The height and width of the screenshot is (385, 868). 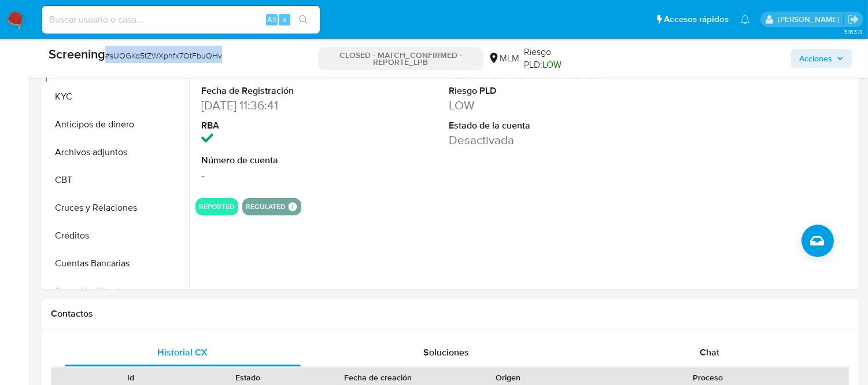 What do you see at coordinates (710, 352) in the screenshot?
I see `span: Chat` at bounding box center [710, 352].